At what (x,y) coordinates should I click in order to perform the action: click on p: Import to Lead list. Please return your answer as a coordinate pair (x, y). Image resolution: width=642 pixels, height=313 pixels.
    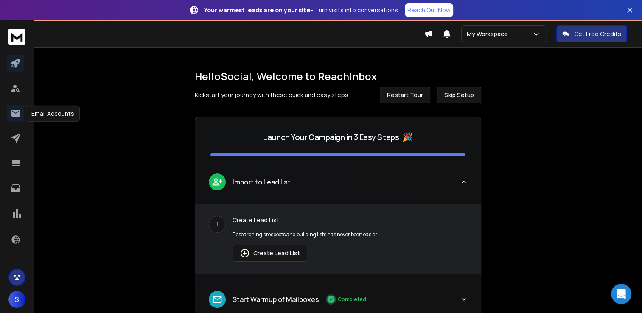
    Looking at the image, I should click on (261, 182).